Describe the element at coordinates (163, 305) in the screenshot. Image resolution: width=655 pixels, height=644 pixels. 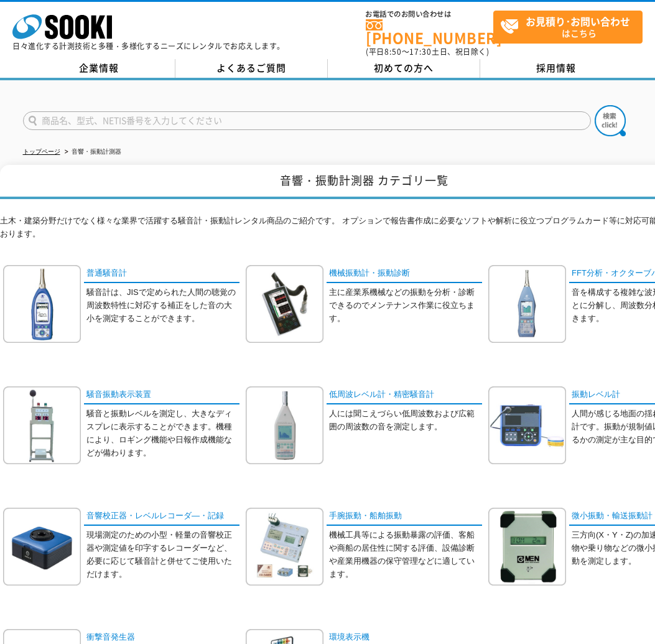
I see `p: 騒音計は、JISで定められた人間の聴覚の周波数特性に対応する補正をした音の大小を測定することができます。` at that location.